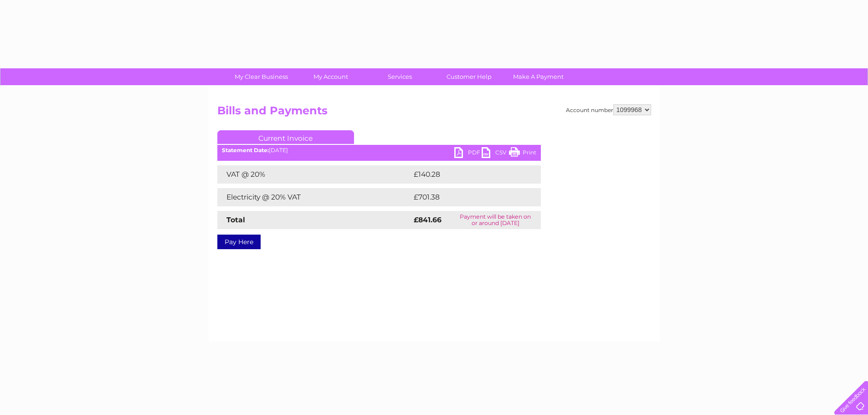 The image size is (868, 415). I want to click on td: £140.28, so click(468, 175).